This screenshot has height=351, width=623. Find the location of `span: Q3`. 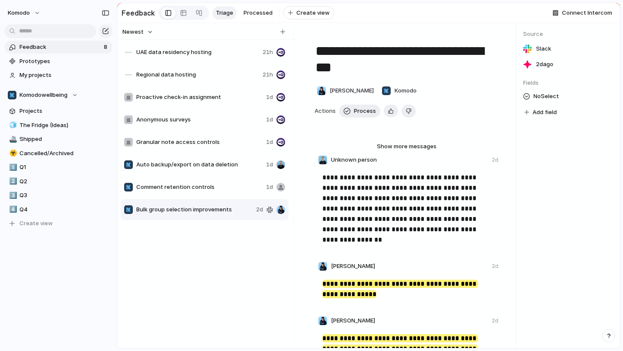

span: Q3 is located at coordinates (64, 196).